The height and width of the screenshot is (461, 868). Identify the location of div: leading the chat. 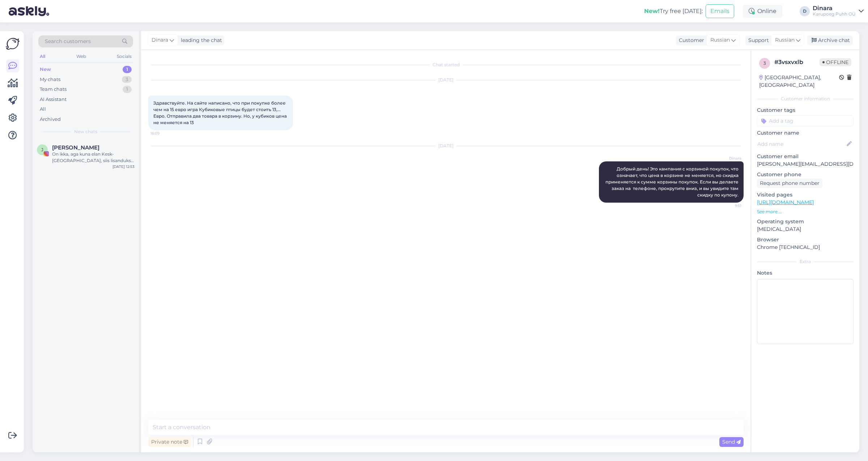
(200, 40).